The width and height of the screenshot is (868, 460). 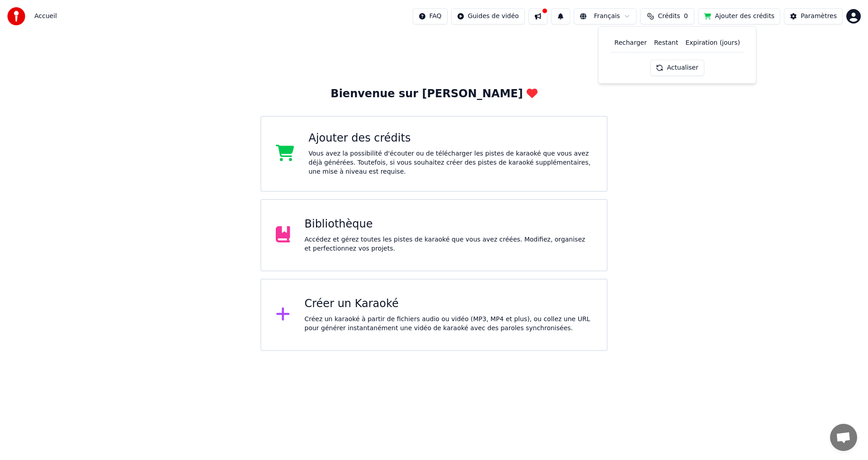 I want to click on span: 0, so click(x=686, y=16).